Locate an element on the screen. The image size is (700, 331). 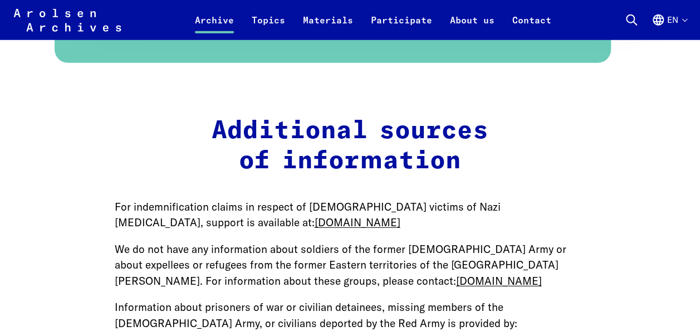
a: Archive is located at coordinates (214, 27).